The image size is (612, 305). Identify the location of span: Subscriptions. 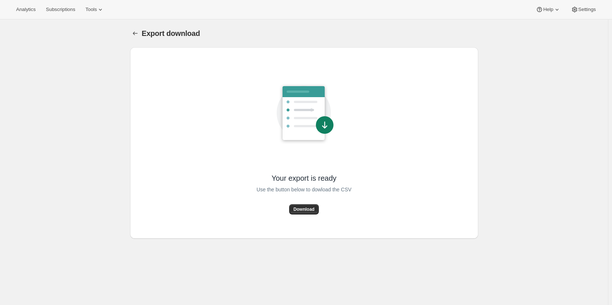
(60, 10).